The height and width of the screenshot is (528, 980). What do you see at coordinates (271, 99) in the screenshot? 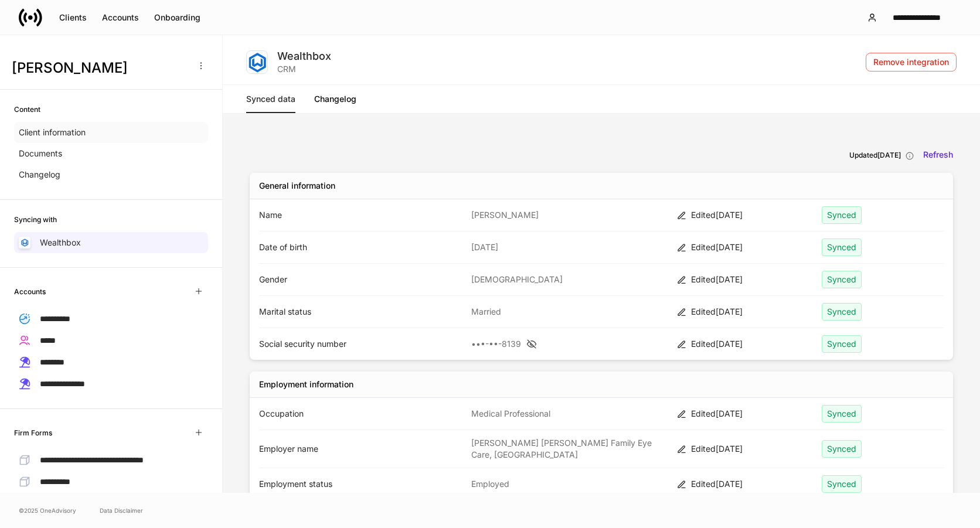
I see `a: Synced data` at bounding box center [271, 99].